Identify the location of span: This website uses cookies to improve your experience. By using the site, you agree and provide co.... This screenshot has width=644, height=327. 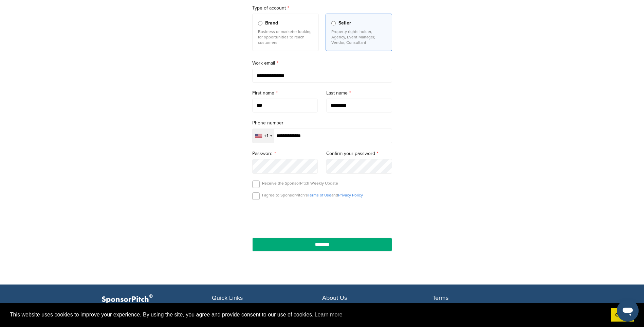
(307, 315).